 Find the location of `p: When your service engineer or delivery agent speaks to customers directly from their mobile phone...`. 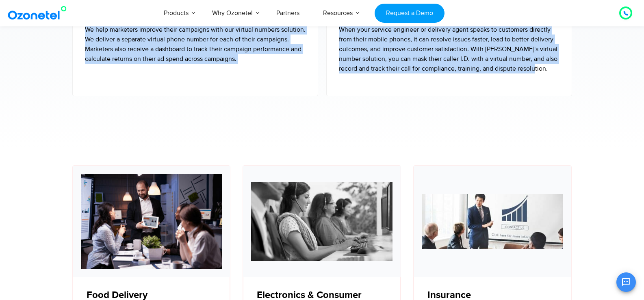

p: When your service engineer or delivery agent speaks to customers directly from their mobile phone... is located at coordinates (449, 49).